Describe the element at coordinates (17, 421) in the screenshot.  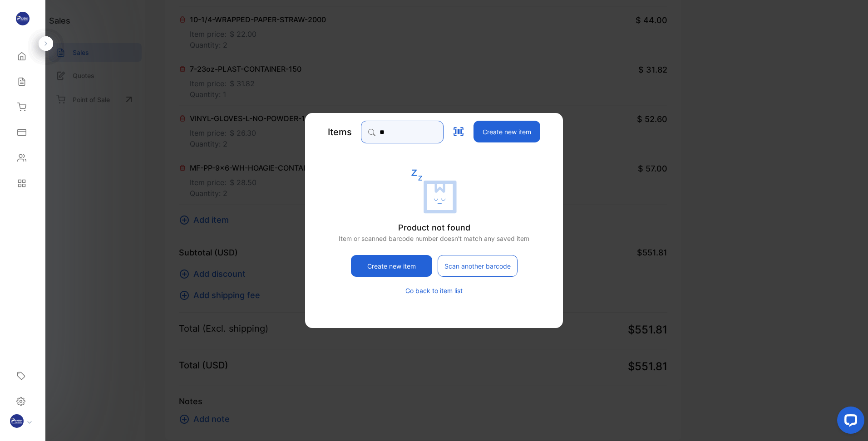
I see `img: profile` at that location.